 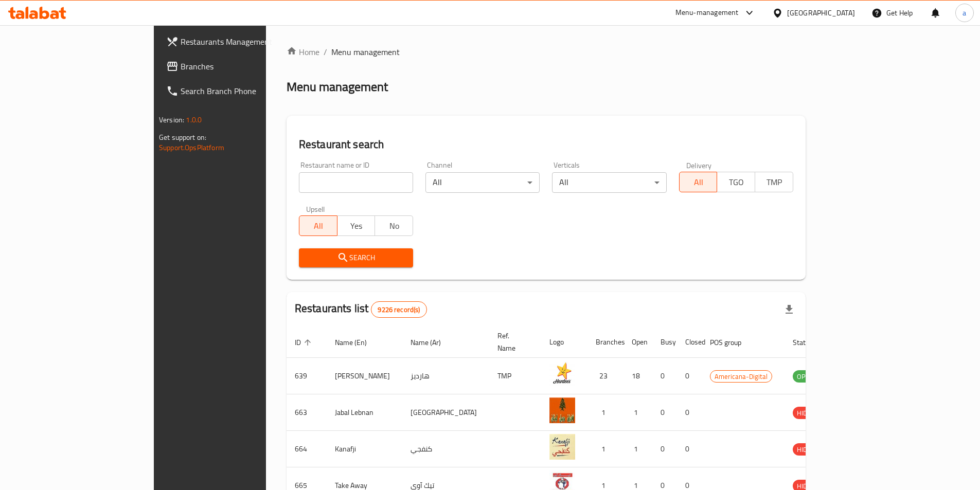 What do you see at coordinates (364, 412) in the screenshot?
I see `td: Jabal Lebnan` at bounding box center [364, 412].